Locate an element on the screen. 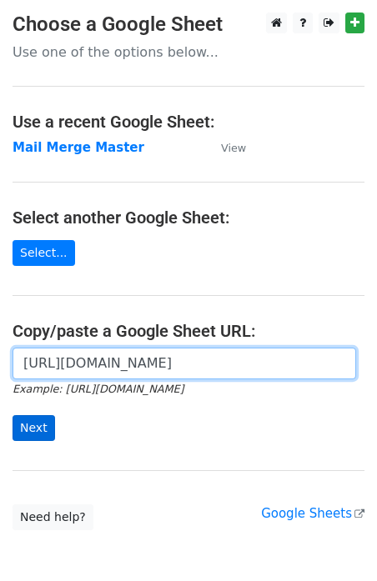  h4: Select another Google Sheet: is located at coordinates (188, 218).